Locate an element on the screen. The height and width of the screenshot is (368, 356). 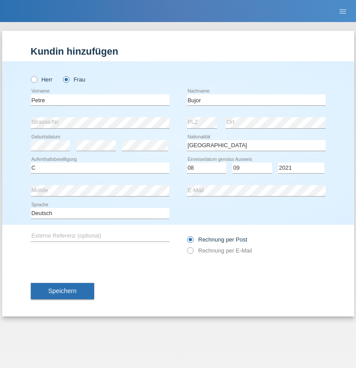
label: Rechnung per E-Mail is located at coordinates (220, 250).